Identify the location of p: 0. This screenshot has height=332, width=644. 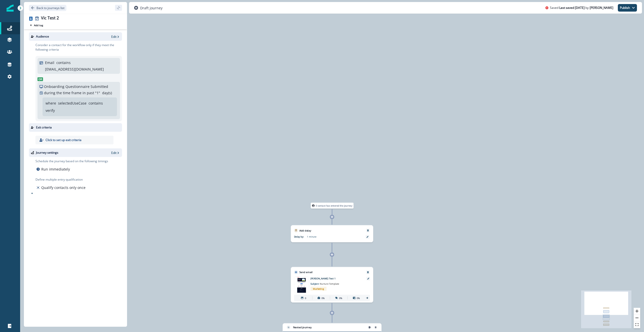
(305, 298).